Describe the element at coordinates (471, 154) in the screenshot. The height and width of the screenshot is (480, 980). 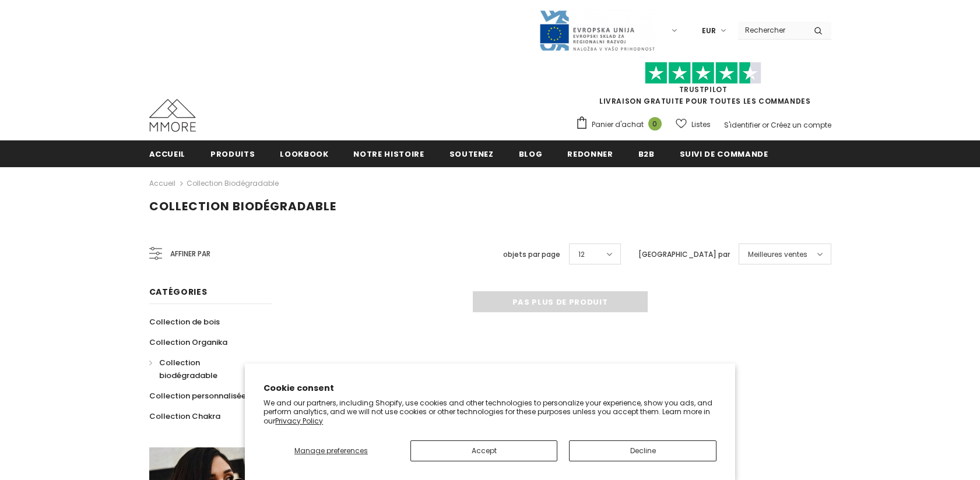
I see `span: soutenez` at that location.